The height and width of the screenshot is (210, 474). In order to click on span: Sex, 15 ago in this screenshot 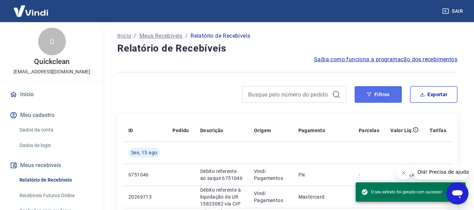, I will do `click(144, 153)`.